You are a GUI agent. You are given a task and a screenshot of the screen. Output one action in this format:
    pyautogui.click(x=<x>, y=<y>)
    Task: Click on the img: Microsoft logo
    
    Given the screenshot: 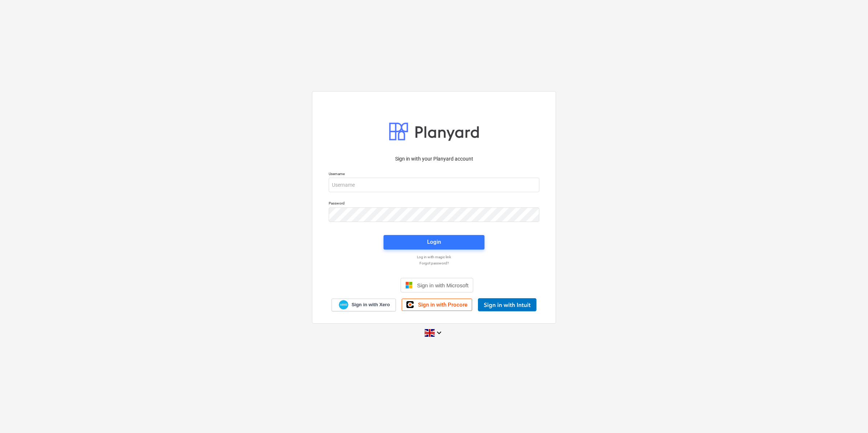 What is the action you would take?
    pyautogui.click(x=409, y=285)
    